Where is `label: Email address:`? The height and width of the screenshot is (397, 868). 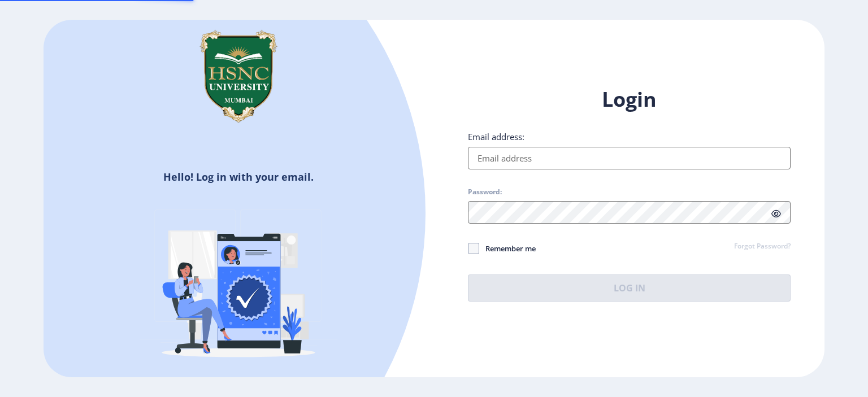 label: Email address: is located at coordinates (497, 136).